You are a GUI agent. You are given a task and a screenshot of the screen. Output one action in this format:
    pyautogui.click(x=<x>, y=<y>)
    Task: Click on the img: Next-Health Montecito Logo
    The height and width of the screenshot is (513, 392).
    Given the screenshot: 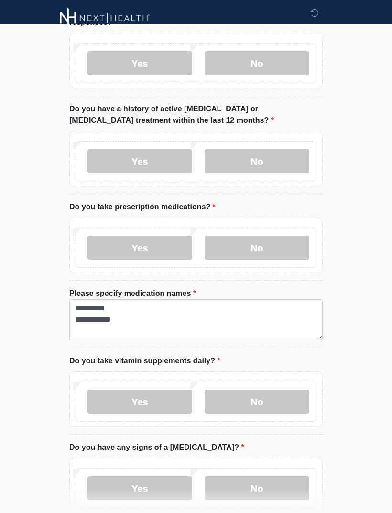 What is the action you would take?
    pyautogui.click(x=105, y=18)
    